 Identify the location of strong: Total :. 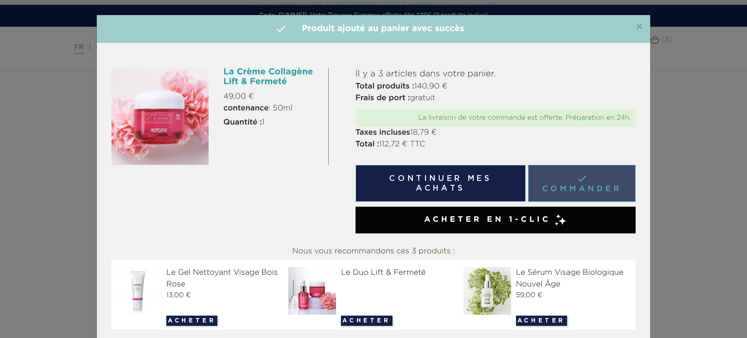
(367, 145).